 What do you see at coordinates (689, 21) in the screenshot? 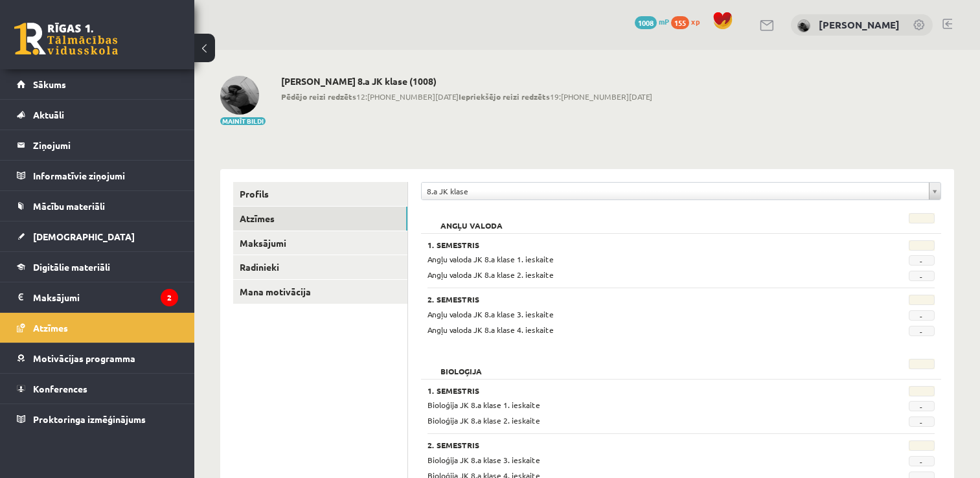
I see `a: 155 xp` at bounding box center [689, 21].